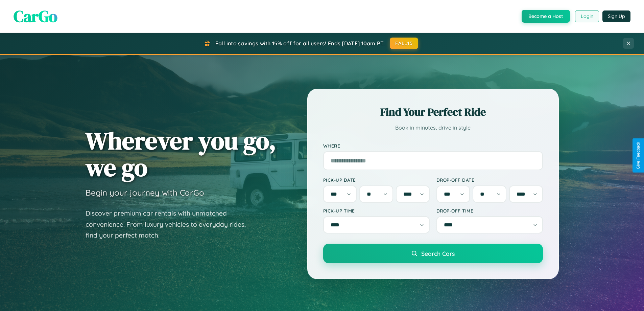 The height and width of the screenshot is (311, 644). I want to click on label: Where, so click(433, 146).